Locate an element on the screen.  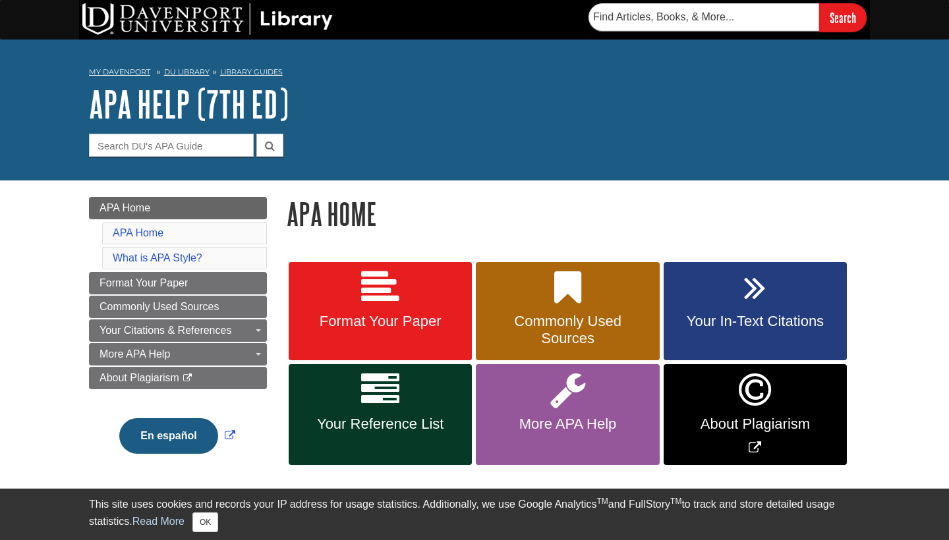
div: Guide Page Menu is located at coordinates (178, 337).